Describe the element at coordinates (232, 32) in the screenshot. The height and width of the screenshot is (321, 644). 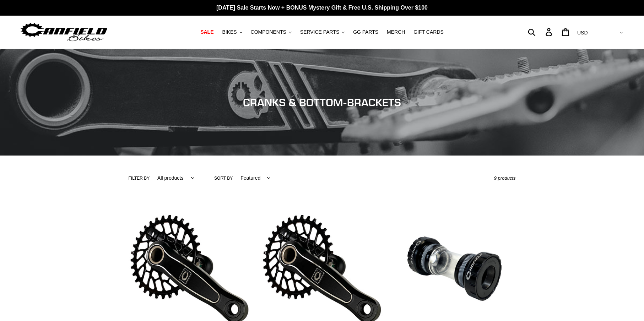
I see `button: BIKES` at that location.